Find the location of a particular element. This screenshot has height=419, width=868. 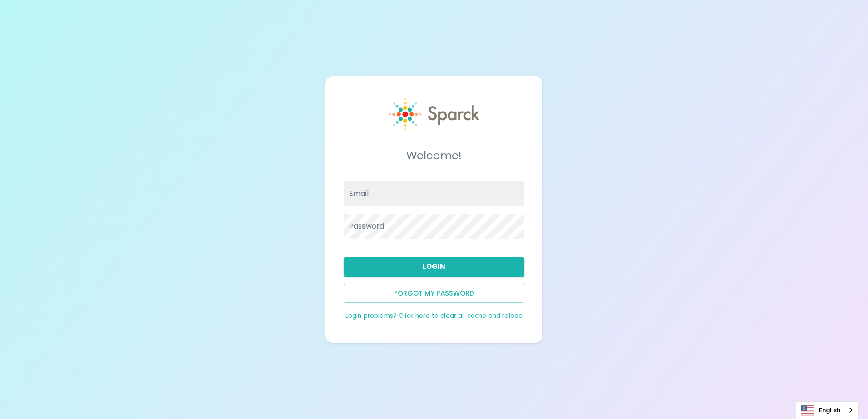

h5: Welcome! is located at coordinates (434, 156).